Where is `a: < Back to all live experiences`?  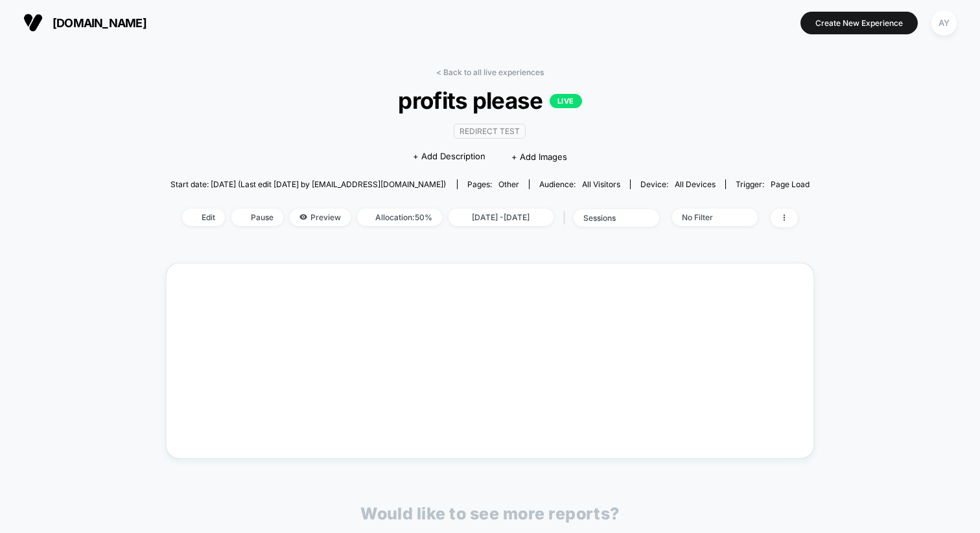 a: < Back to all live experiences is located at coordinates (490, 72).